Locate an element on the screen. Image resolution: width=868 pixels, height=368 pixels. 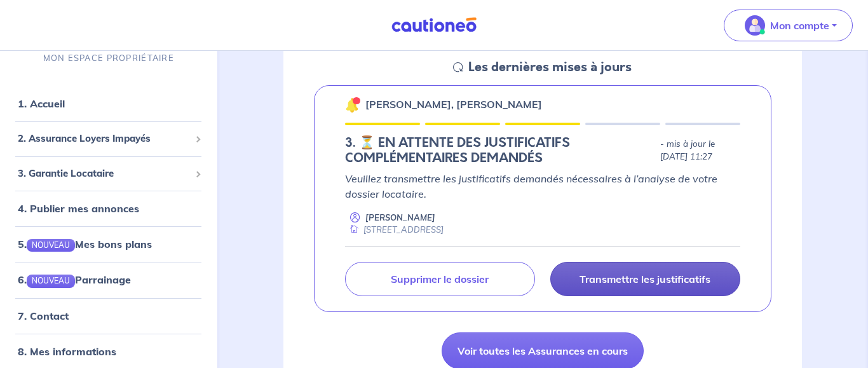
div: 1. Accueil is located at coordinates (109, 103).